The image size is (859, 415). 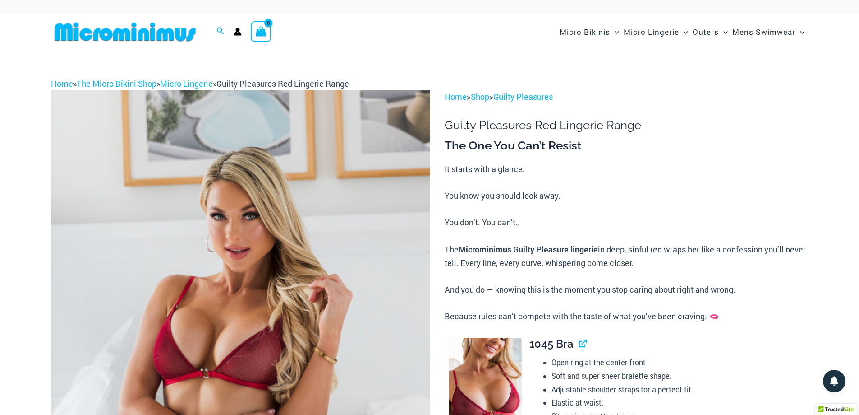 What do you see at coordinates (710, 32) in the screenshot?
I see `a: OutersMenu ToggleMenu Toggle` at bounding box center [710, 32].